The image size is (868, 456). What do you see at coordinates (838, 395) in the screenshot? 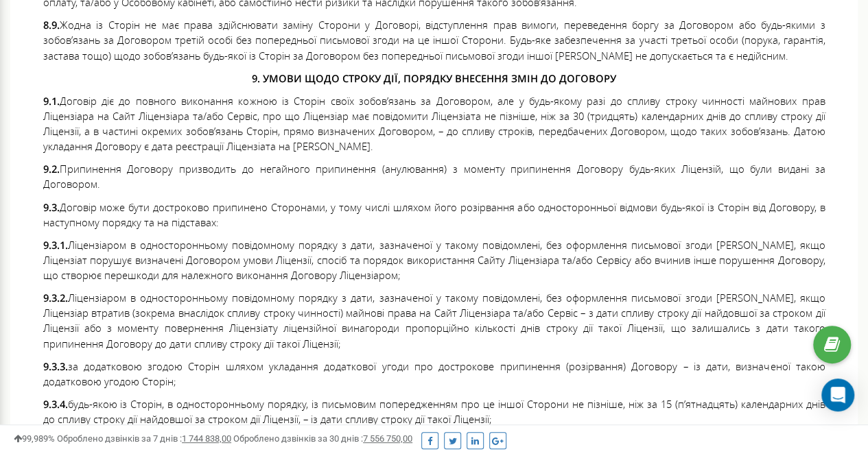
I see `div: Open Intercom Messenger` at bounding box center [838, 395].